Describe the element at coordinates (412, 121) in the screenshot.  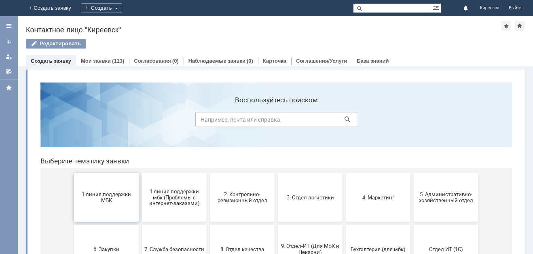
I see `button: 5. Административно-хозяйственный отдел` at that location.